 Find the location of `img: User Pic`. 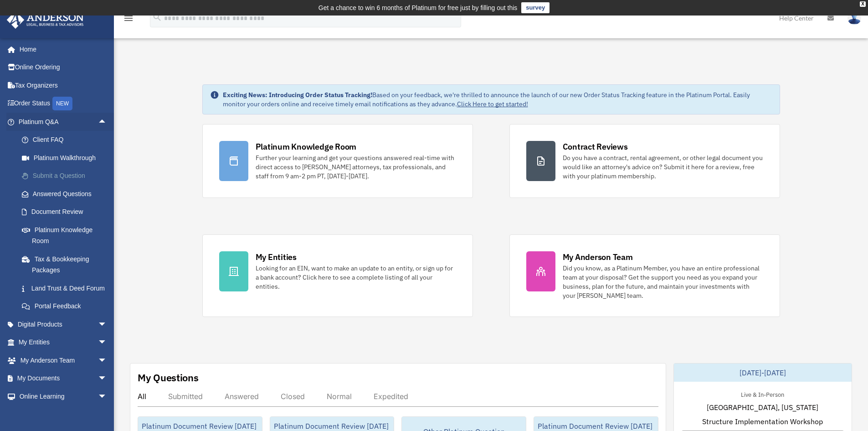

img: User Pic is located at coordinates (854, 18).